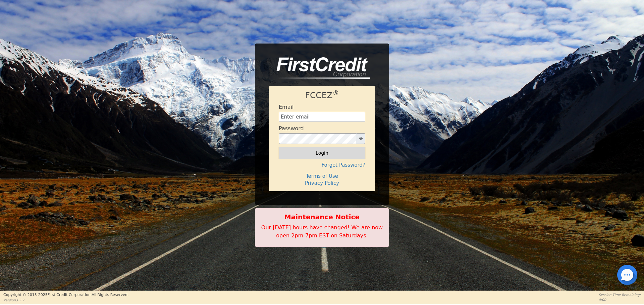 The width and height of the screenshot is (644, 305). What do you see at coordinates (322, 117) in the screenshot?
I see `input: Enter email` at bounding box center [322, 117].